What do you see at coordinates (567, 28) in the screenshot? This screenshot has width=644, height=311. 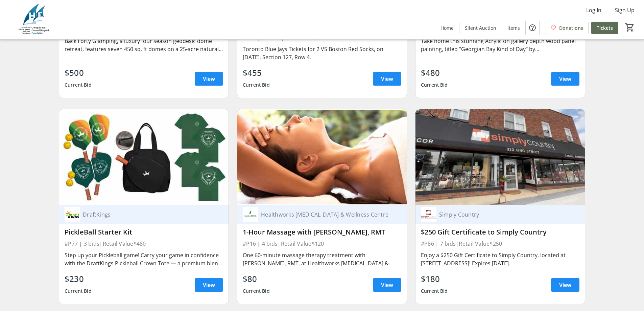 I see `a: Donations` at bounding box center [567, 28].